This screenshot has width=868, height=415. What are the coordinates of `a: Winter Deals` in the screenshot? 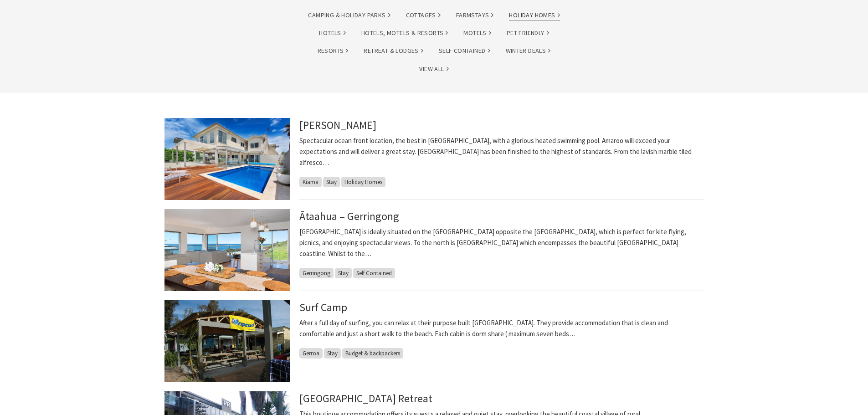 It's located at (528, 50).